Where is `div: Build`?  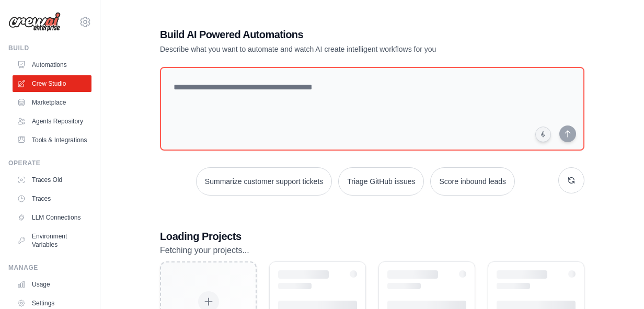
div: Build is located at coordinates (49, 48).